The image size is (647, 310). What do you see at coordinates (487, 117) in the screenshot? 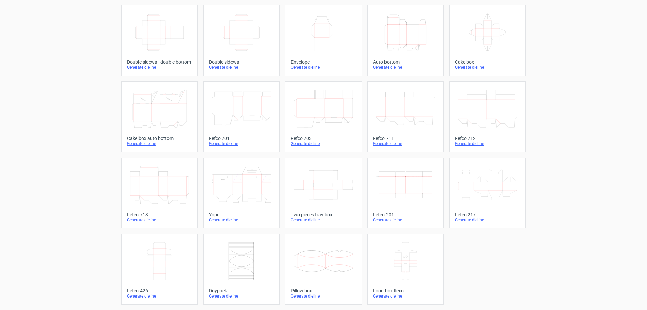
I see `a: Fefco 712Generate dieline` at bounding box center [487, 117].